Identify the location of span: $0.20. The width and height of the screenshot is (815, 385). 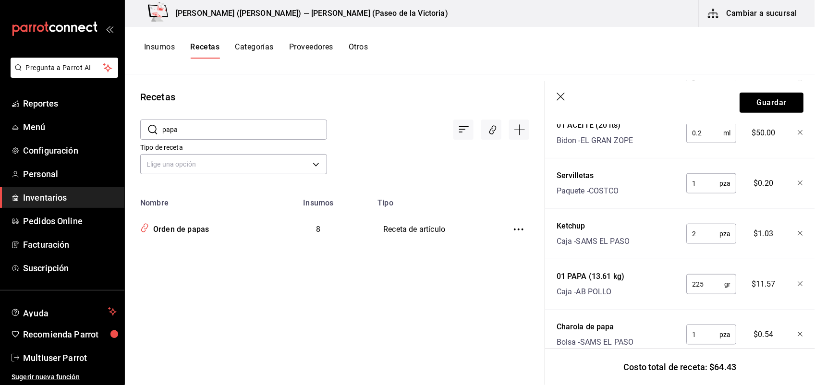
(764, 184).